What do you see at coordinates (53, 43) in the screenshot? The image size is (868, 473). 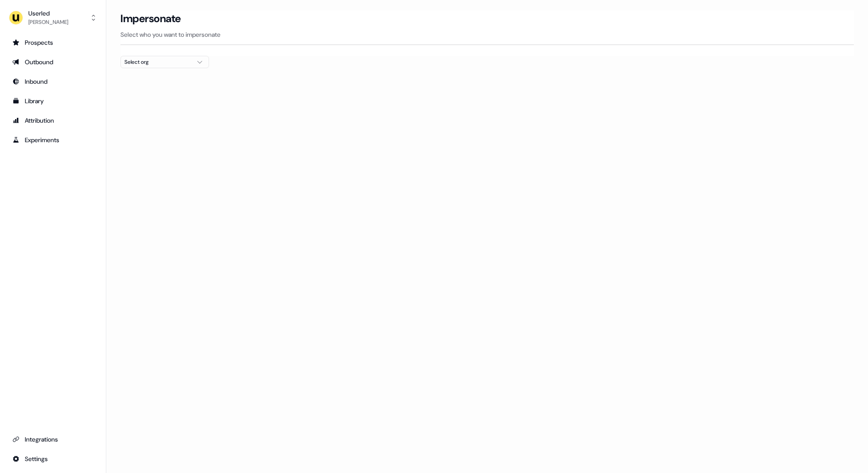 I see `div: Prospects` at bounding box center [53, 43].